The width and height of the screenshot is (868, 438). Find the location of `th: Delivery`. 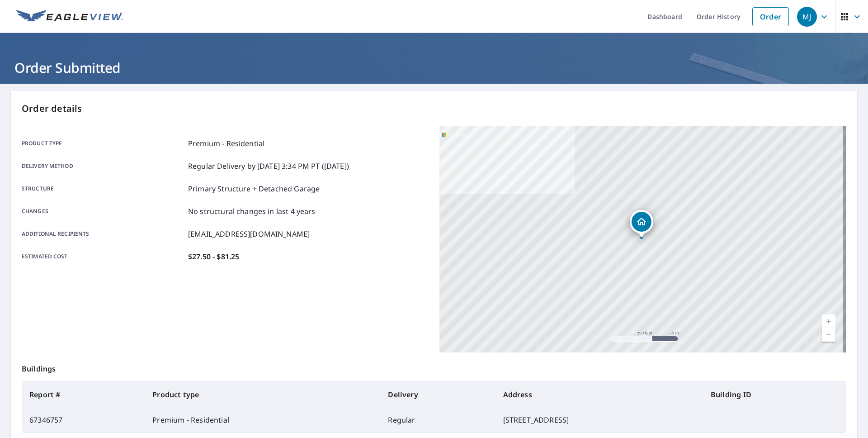

th: Delivery is located at coordinates (438, 395).